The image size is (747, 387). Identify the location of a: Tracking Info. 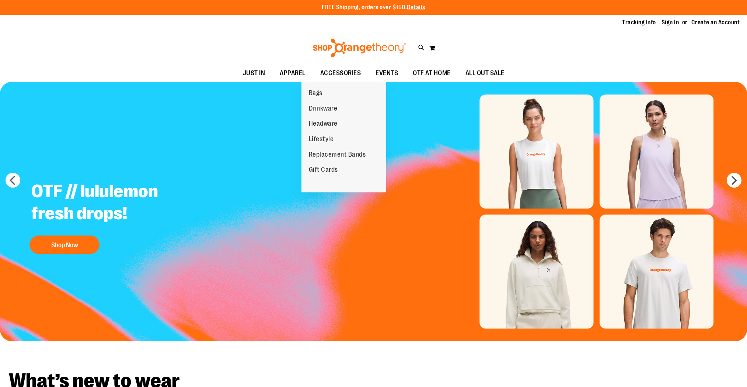
(639, 22).